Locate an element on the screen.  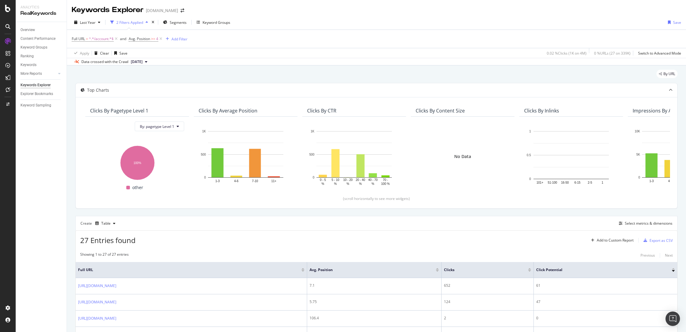
button: Last Year is located at coordinates (87, 22).